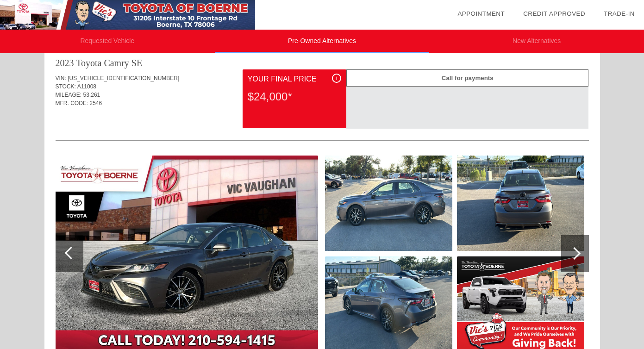 This screenshot has height=349, width=644. Describe the element at coordinates (66, 86) in the screenshot. I see `span: STOCK:` at that location.